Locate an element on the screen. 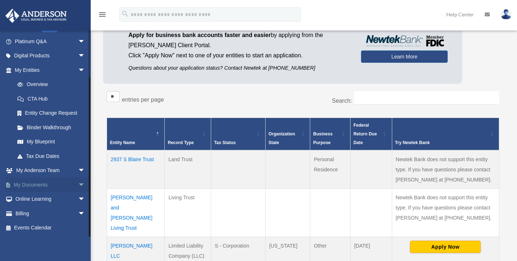 The width and height of the screenshot is (517, 261). button: Apply Now is located at coordinates (445, 247).